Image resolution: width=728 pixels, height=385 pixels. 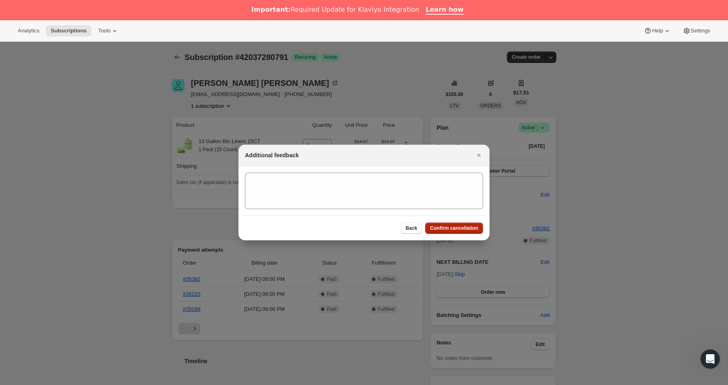 I want to click on span: Analytics, so click(x=28, y=31).